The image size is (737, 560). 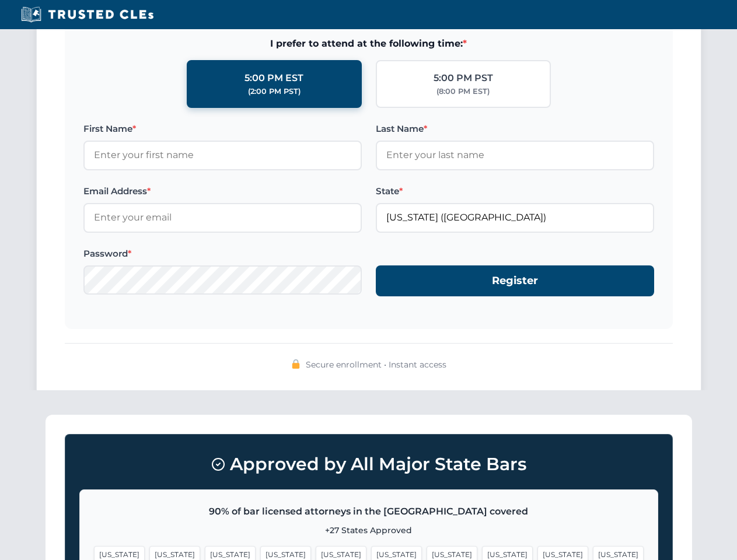 I want to click on label: First Name, so click(x=222, y=129).